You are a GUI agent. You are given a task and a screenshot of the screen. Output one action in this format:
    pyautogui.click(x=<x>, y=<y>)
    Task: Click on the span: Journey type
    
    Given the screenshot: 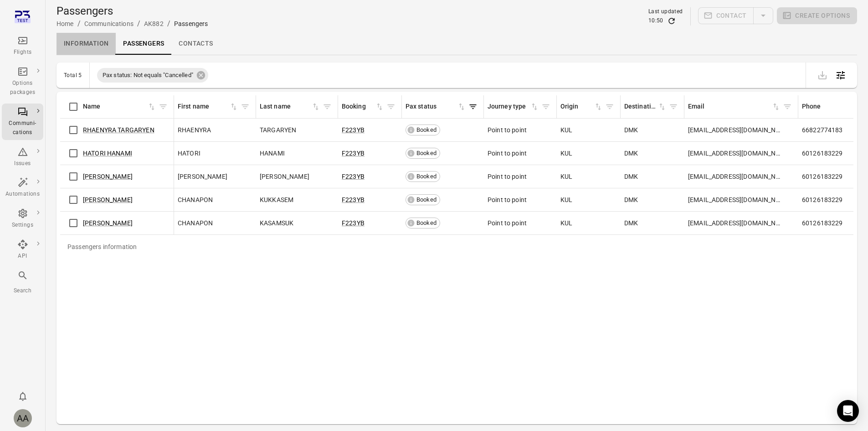 What is the action you would take?
    pyautogui.click(x=513, y=107)
    